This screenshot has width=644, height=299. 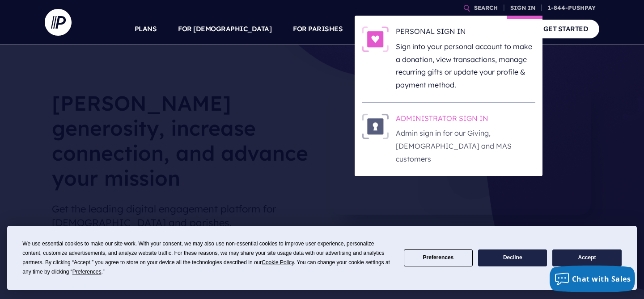 I want to click on button: Preferences, so click(x=438, y=258).